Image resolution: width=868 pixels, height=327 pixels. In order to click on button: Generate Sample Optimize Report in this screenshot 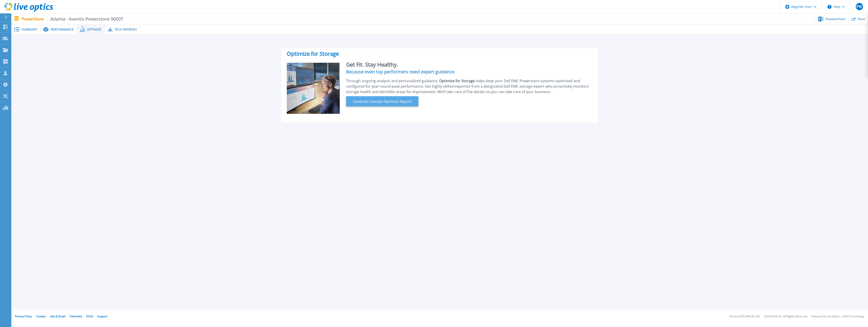, I will do `click(382, 101)`.